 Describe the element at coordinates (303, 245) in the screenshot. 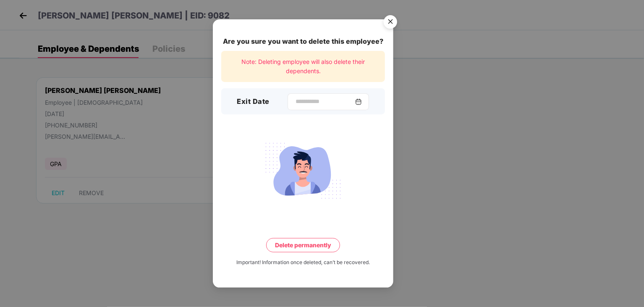

I see `button: Delete permanently` at that location.